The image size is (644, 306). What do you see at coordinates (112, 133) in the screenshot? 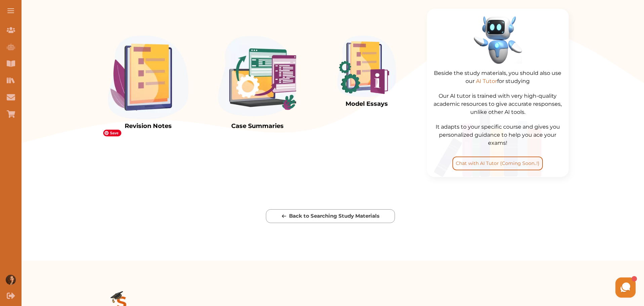
I see `span: Save` at bounding box center [112, 133].